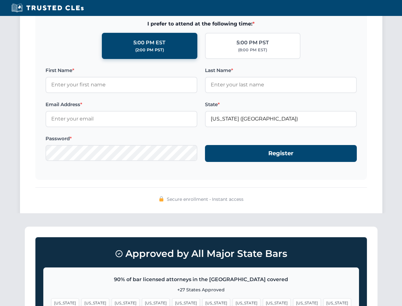 The width and height of the screenshot is (402, 306). Describe the element at coordinates (121, 85) in the screenshot. I see `input: Enter your first name` at that location.